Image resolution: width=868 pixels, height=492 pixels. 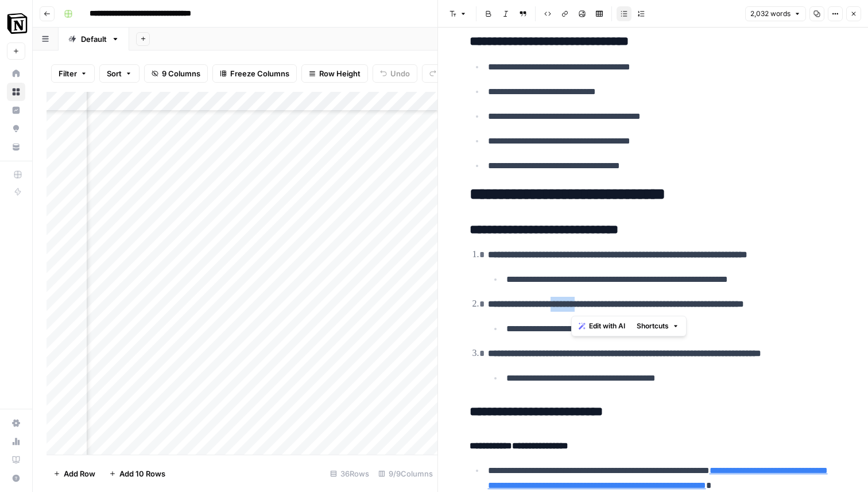 I want to click on a: Opportunities, so click(x=16, y=129).